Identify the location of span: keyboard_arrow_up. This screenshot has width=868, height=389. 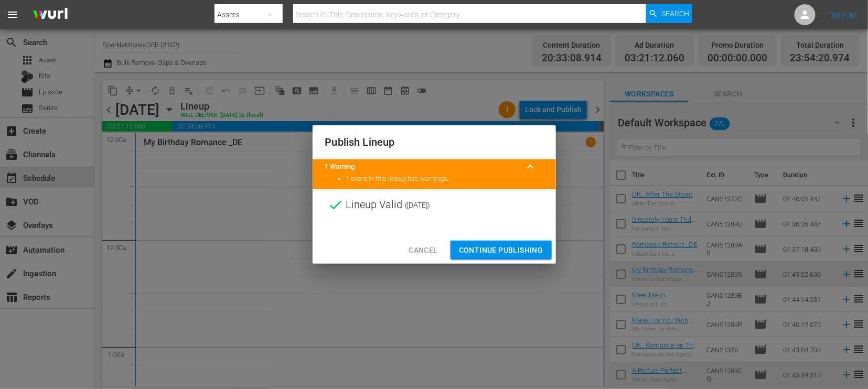
(531, 167).